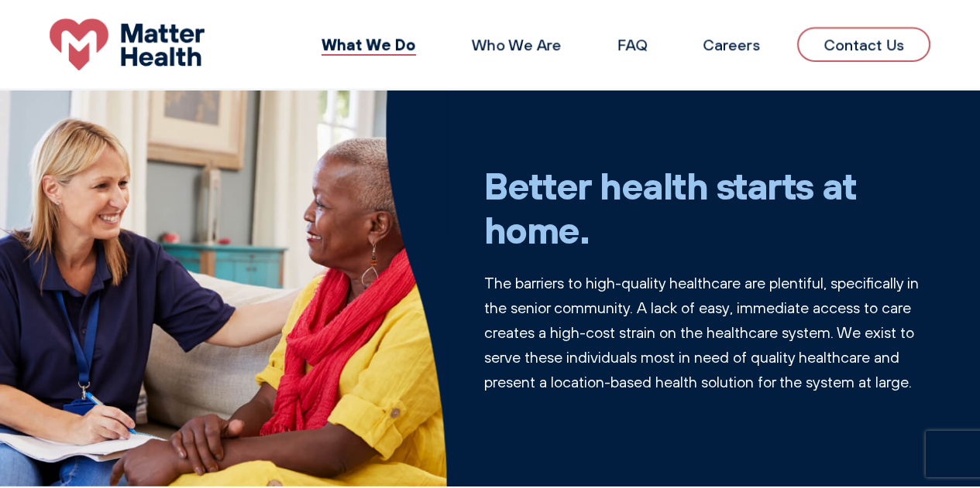 The image size is (980, 488). I want to click on a: What We Do, so click(369, 44).